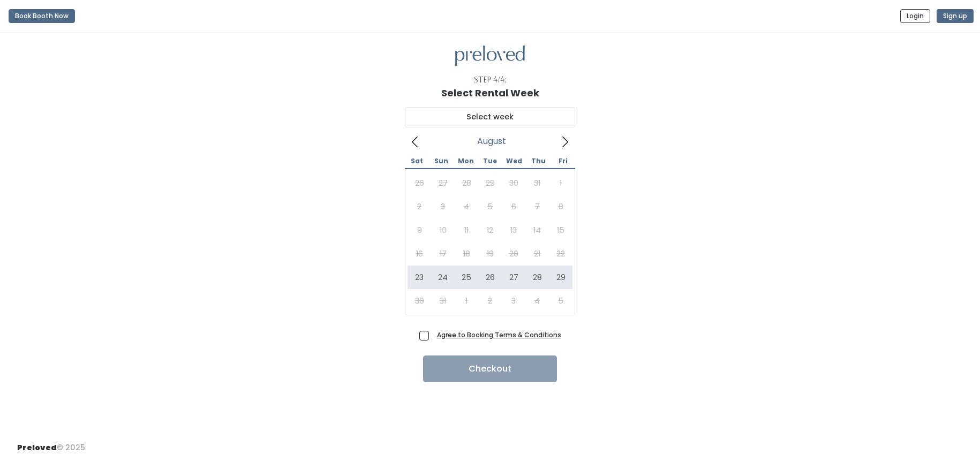 Image resolution: width=980 pixels, height=462 pixels. Describe the element at coordinates (490, 93) in the screenshot. I see `h1: Select Rental Week` at that location.